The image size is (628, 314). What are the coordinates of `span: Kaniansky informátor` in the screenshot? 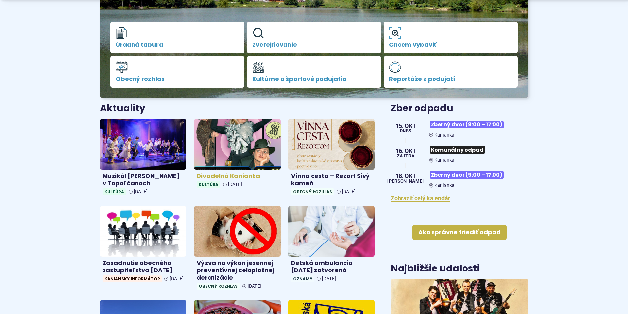 It's located at (132, 279).